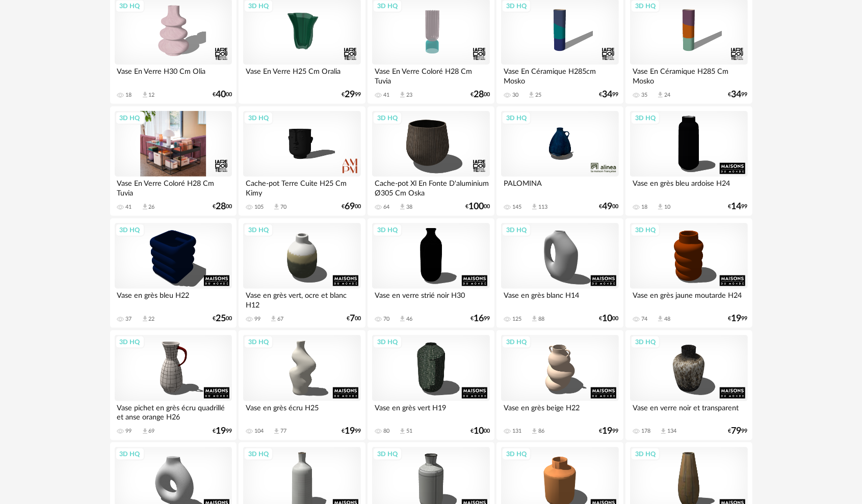  Describe the element at coordinates (608, 207) in the screenshot. I see `span: 49` at that location.